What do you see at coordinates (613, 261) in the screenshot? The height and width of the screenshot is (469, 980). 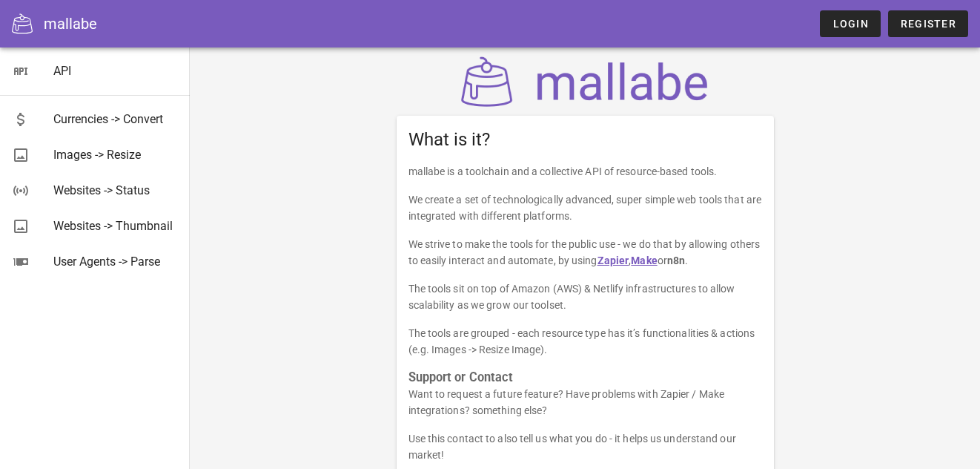 I see `a: Zapier` at bounding box center [613, 261].